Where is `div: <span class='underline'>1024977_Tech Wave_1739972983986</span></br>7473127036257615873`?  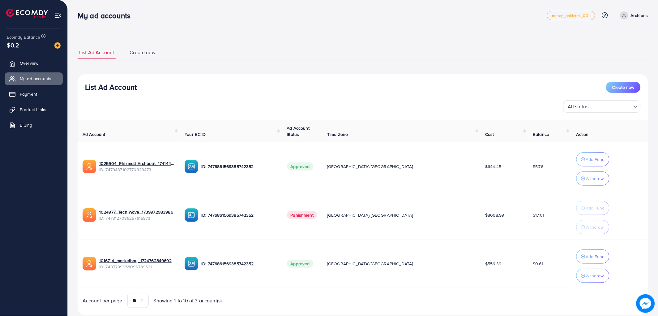
div: <span class='underline'>1024977_Tech Wave_1739972983986</span></br>7473127036257615873 is located at coordinates (137, 215).